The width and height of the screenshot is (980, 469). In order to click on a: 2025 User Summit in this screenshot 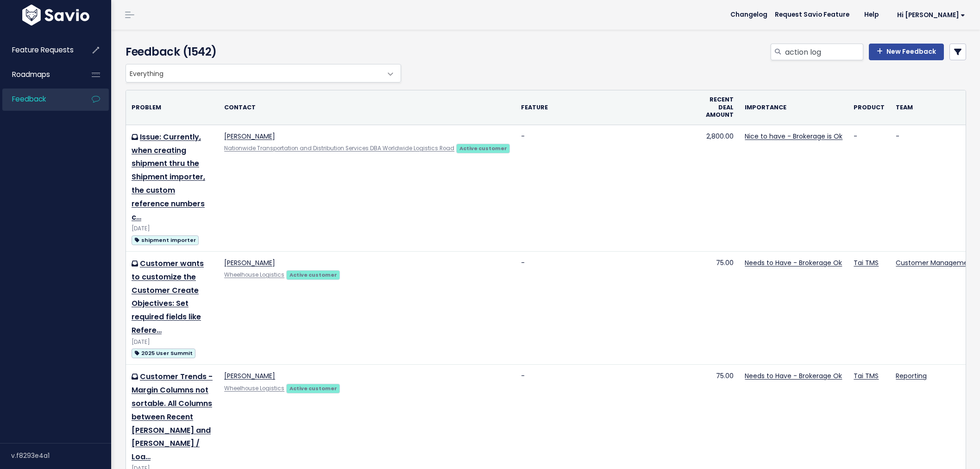, I will do `click(164, 353)`.